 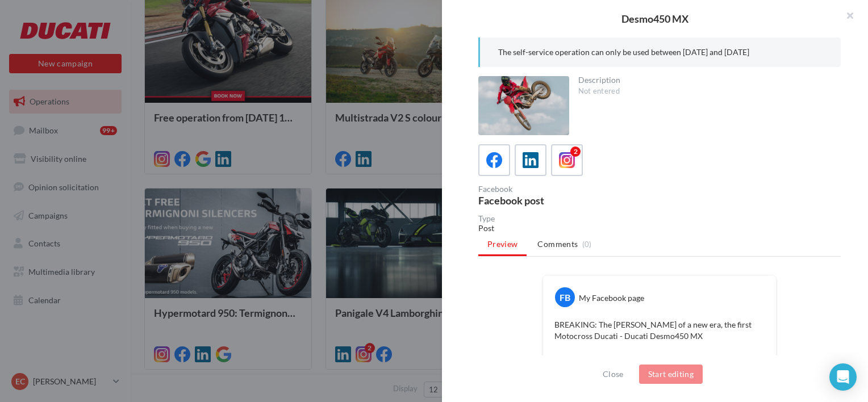 I want to click on div: My Facebook page, so click(x=611, y=298).